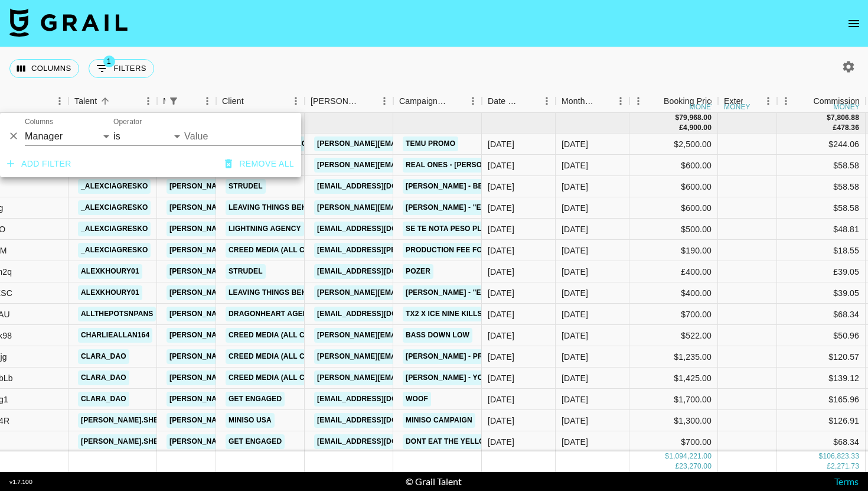 This screenshot has height=491, width=868. I want to click on div: $139.12, so click(821, 379).